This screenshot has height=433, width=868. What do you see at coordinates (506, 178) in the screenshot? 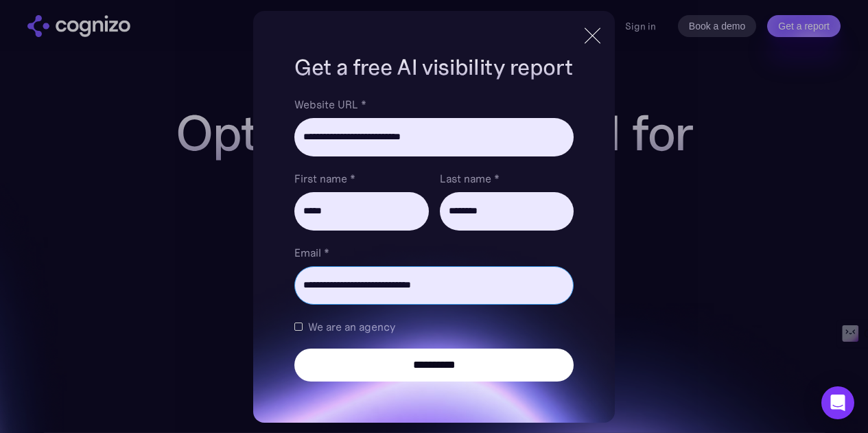
I see `label: Last name *` at bounding box center [506, 178].